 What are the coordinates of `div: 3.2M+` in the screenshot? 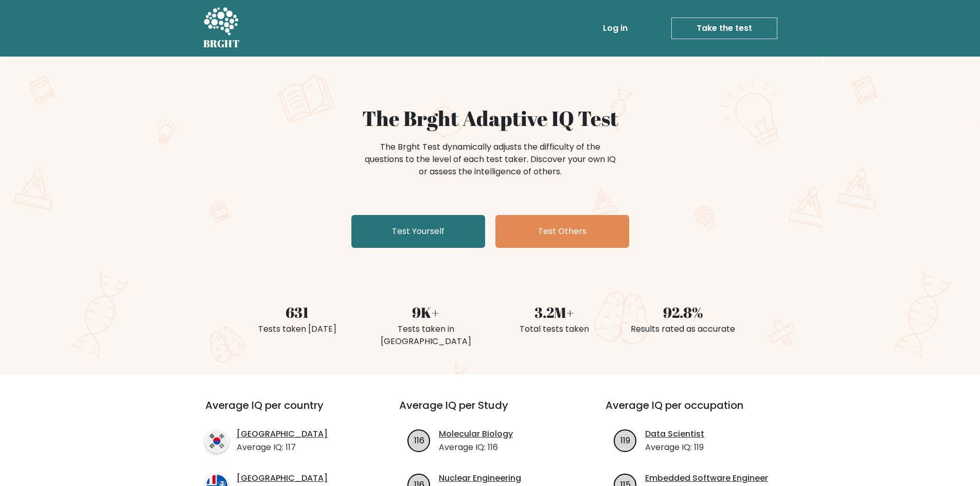 It's located at (555, 313).